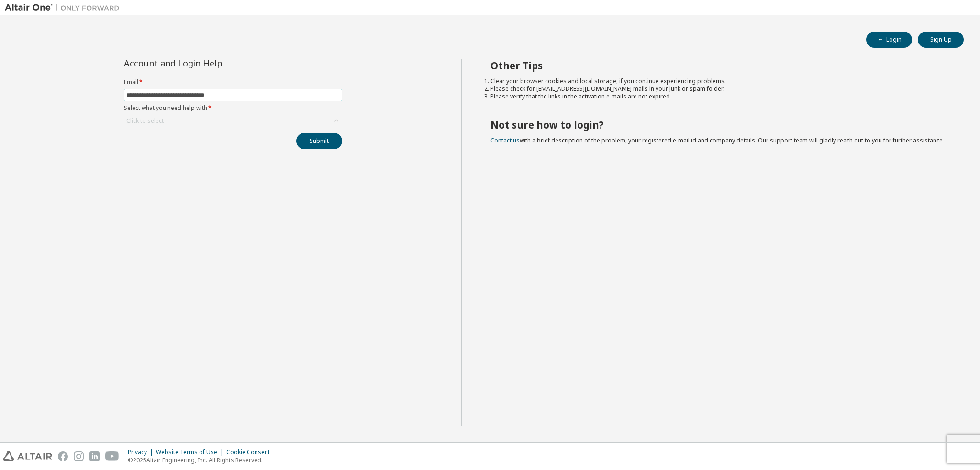  What do you see at coordinates (27, 456) in the screenshot?
I see `img: altair_logo.svg` at bounding box center [27, 456].